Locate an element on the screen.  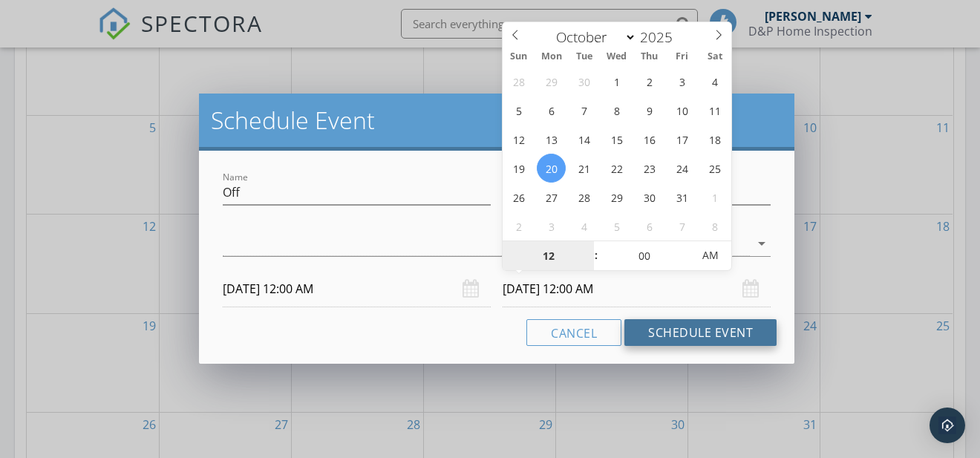
div: Open Intercom Messenger is located at coordinates (947, 425).